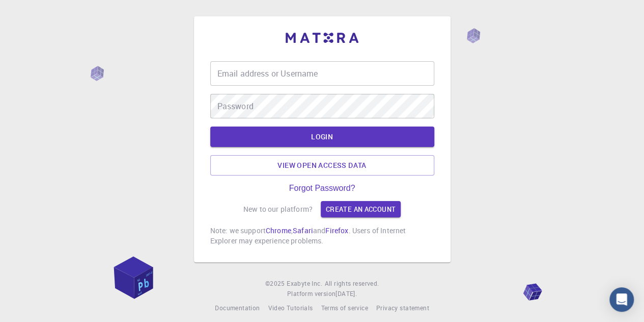 This screenshot has width=644, height=322. I want to click on a: Video Tutorials, so click(290, 308).